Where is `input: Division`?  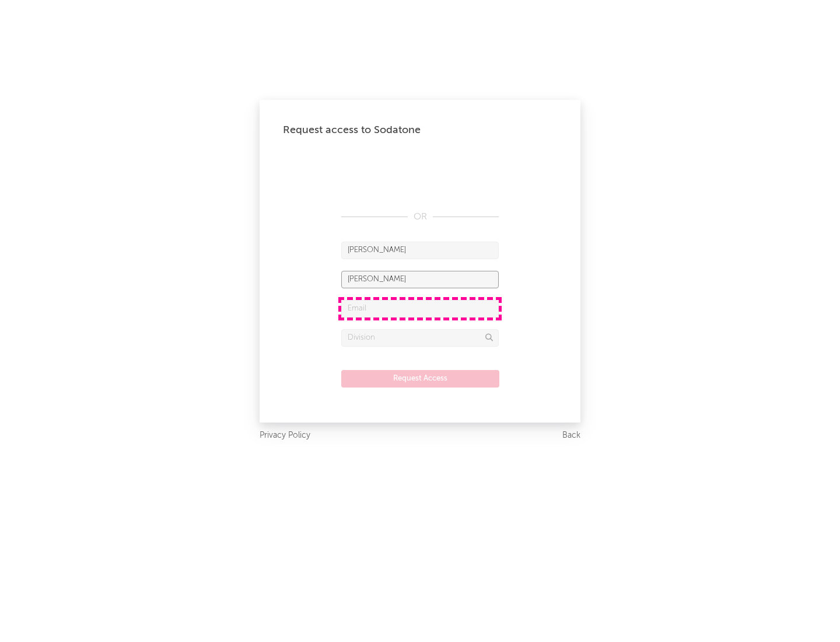
input: Division is located at coordinates (420, 338).